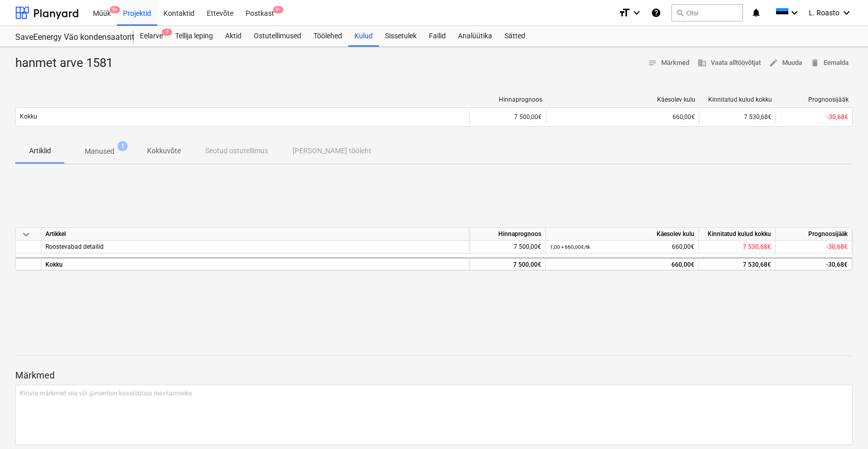 This screenshot has height=449, width=868. Describe the element at coordinates (68, 37) in the screenshot. I see `div: SaveEenergy Väo kondensaatorite vaegtööde projekt` at that location.